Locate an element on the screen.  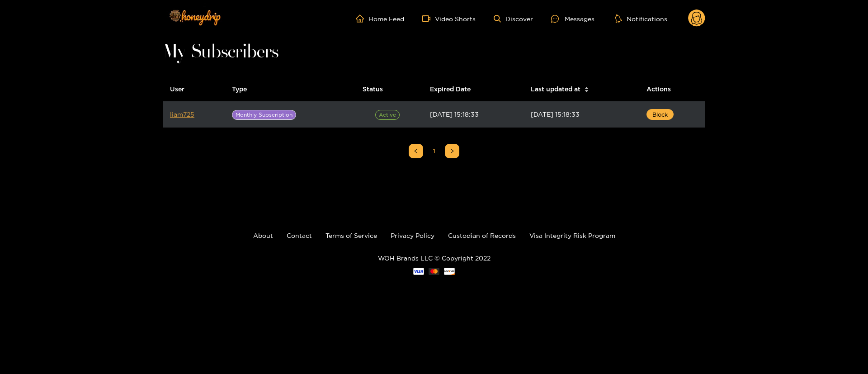
span: caret-up is located at coordinates (586, 88).